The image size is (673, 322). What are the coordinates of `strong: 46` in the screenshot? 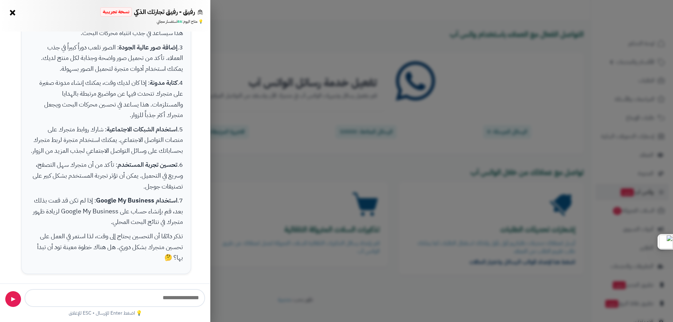 It's located at (180, 21).